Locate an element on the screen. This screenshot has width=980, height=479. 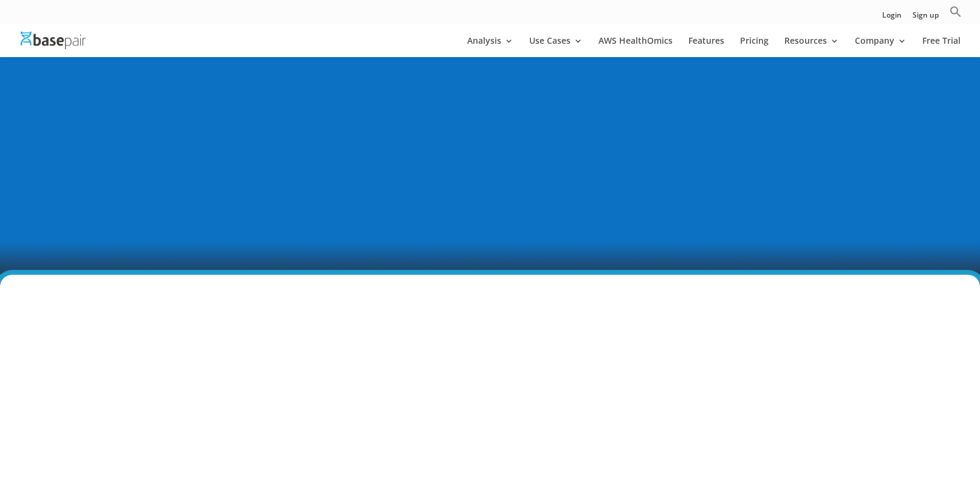
a: Search Icon Link is located at coordinates (955, 14).